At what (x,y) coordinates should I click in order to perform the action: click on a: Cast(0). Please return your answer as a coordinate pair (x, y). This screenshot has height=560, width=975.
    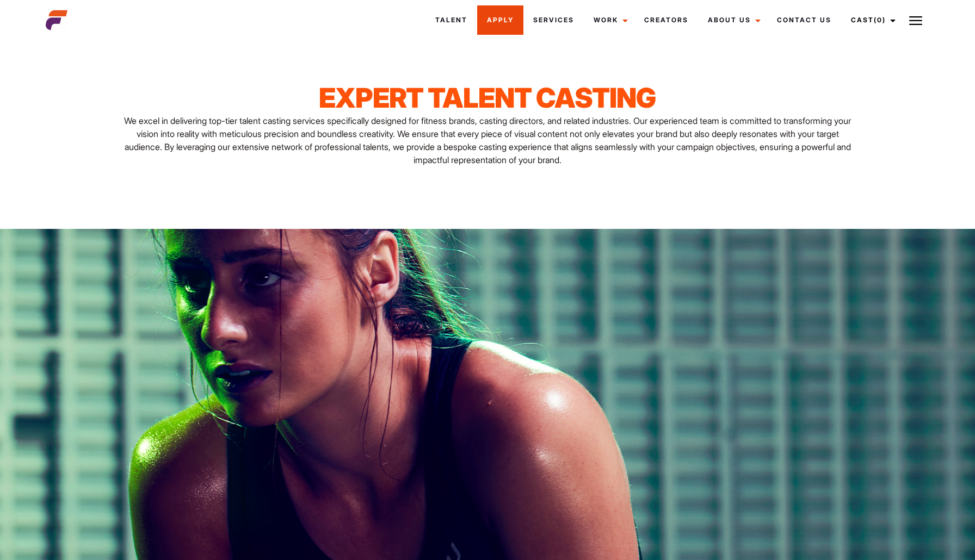
    Looking at the image, I should click on (872, 20).